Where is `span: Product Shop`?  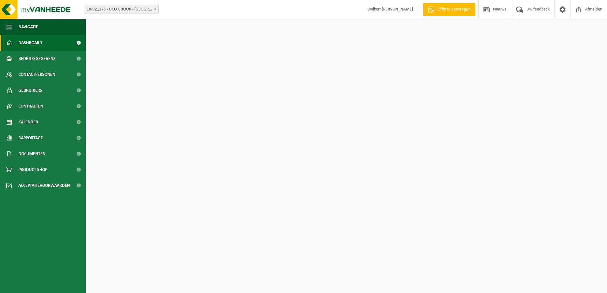 span: Product Shop is located at coordinates (33, 170).